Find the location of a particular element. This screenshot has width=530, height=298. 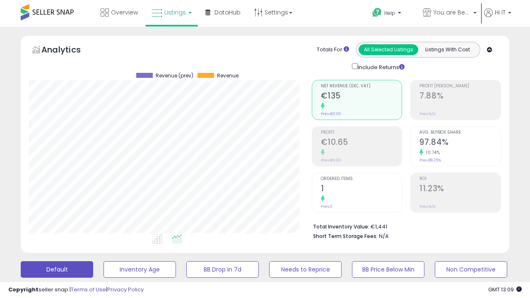

h2: €10.65 is located at coordinates (362, 143).